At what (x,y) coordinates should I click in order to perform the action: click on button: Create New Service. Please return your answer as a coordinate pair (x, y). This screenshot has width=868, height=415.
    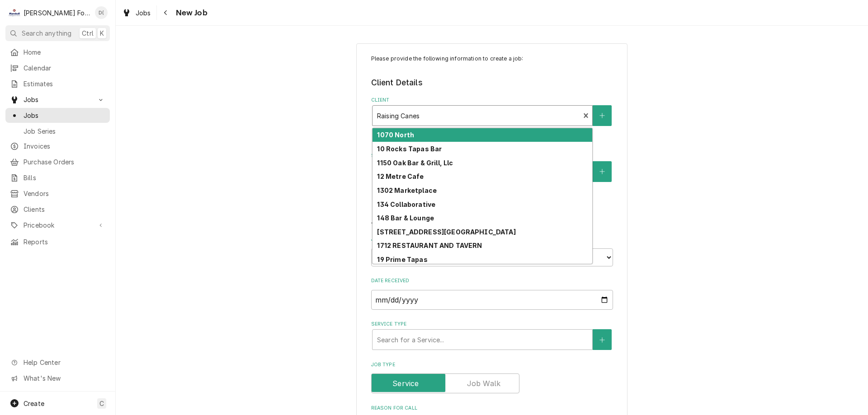
    Looking at the image, I should click on (602, 340).